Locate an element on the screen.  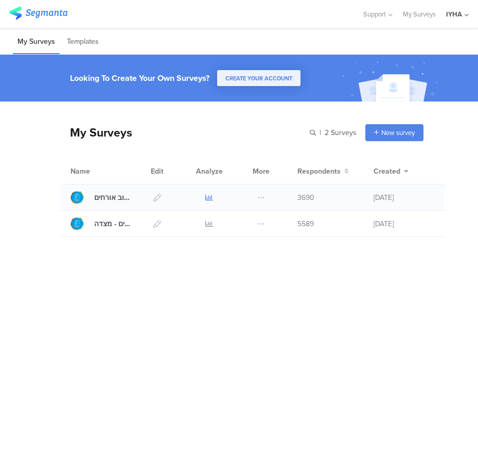
div: Looking To Create Your Own Surveys? is located at coordinates (140, 78).